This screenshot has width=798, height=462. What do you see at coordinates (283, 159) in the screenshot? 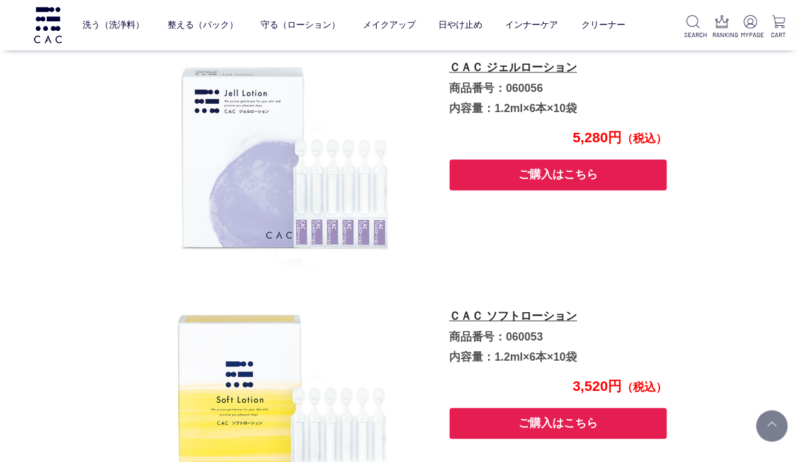
I see `img: 060056.jpg` at bounding box center [283, 159].